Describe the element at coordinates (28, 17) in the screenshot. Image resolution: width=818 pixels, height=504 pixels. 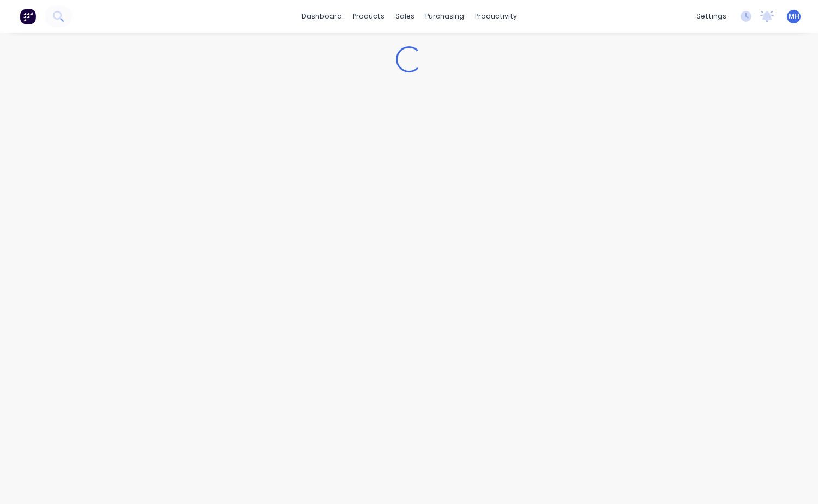
I see `img: Factory` at that location.